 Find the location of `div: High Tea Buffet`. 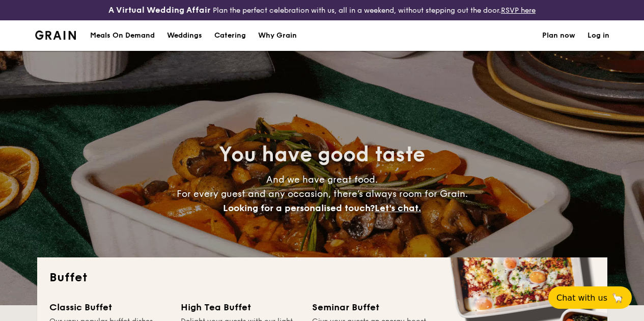

div: High Tea Buffet is located at coordinates (241, 308).